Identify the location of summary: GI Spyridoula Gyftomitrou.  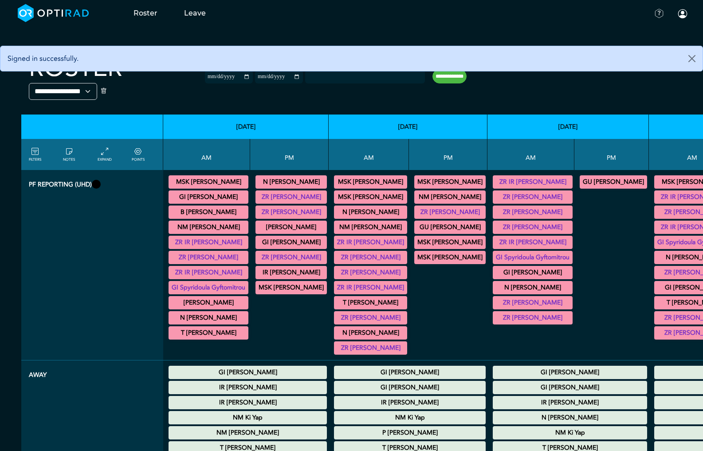
(533, 257).